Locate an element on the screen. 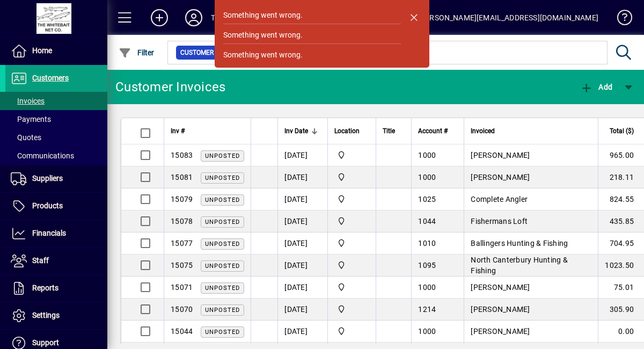 This screenshot has width=644, height=349. div: Total ($) is located at coordinates (625, 131).